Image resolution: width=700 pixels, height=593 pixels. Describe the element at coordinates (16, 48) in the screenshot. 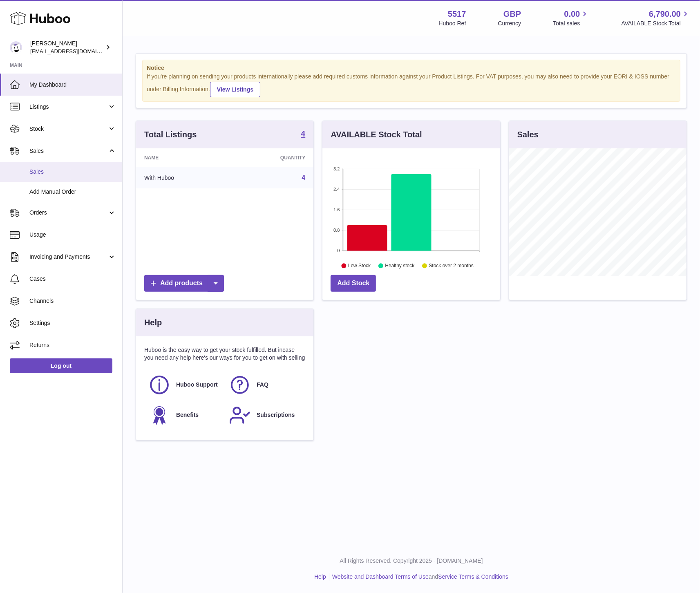

I see `img: alessiavanzwolle@hotmail.com` at that location.